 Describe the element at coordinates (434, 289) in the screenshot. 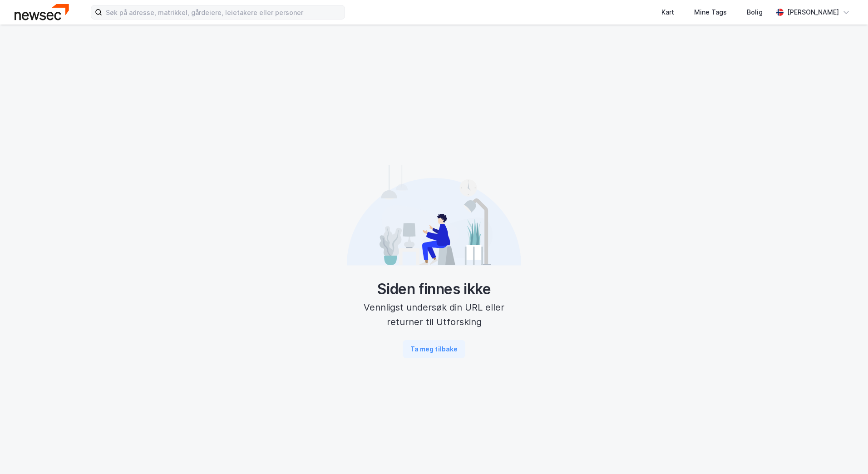

I see `div: Siden finnes ikke` at that location.